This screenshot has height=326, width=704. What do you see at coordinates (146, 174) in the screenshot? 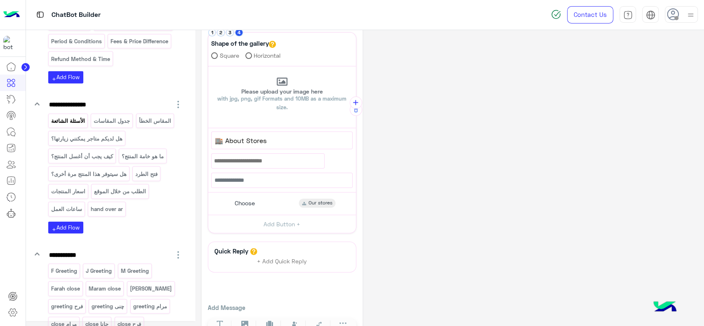
I see `p: فتح الطرد` at bounding box center [146, 174].